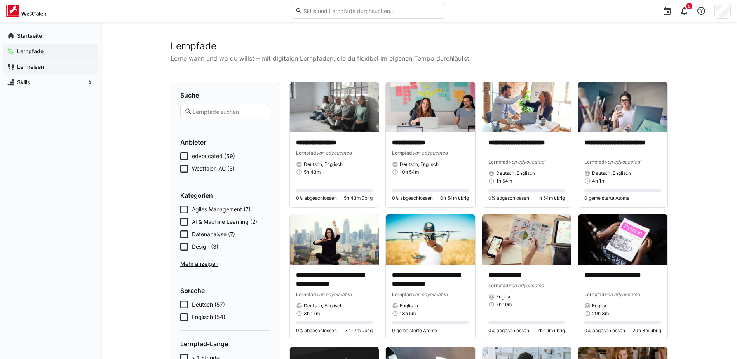 Image resolution: width=737 pixels, height=359 pixels. Describe the element at coordinates (229, 112) in the screenshot. I see `input: Lernpfade suchen` at that location.